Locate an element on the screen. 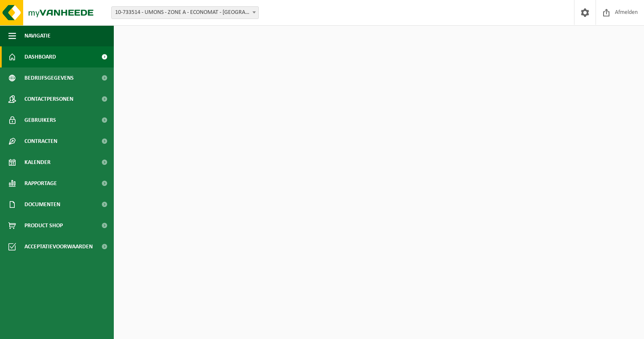  span: Gebruikers is located at coordinates (40, 120).